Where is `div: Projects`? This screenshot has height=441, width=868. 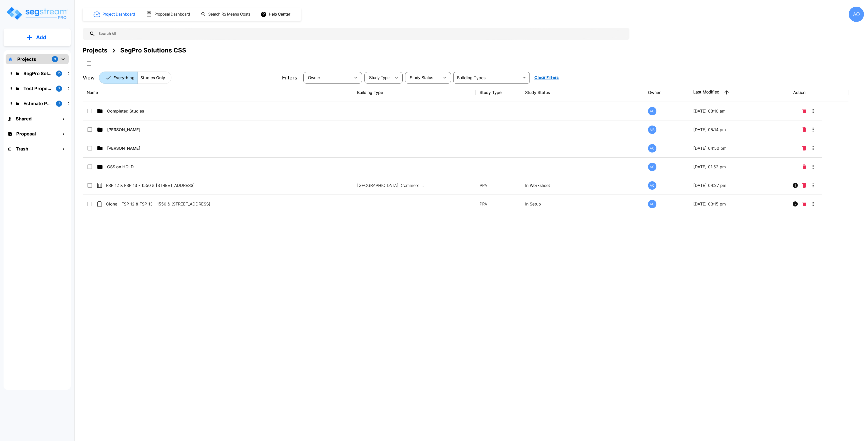
div: Projects is located at coordinates (95, 50).